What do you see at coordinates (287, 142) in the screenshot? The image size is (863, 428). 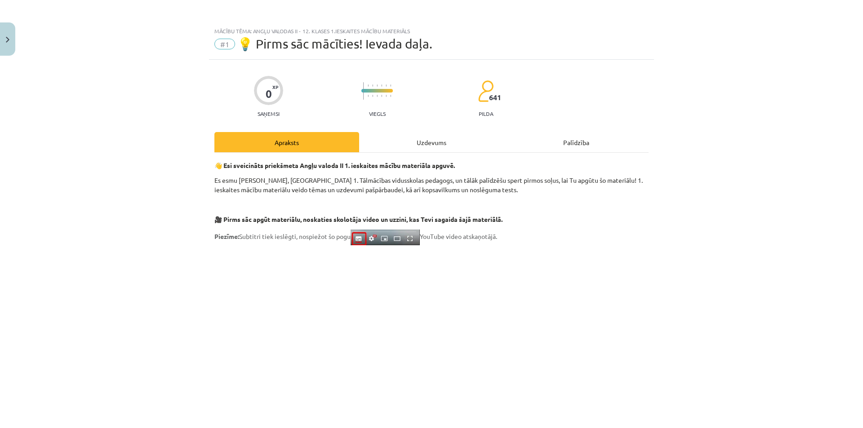 I see `div: Apraksts` at bounding box center [287, 142].